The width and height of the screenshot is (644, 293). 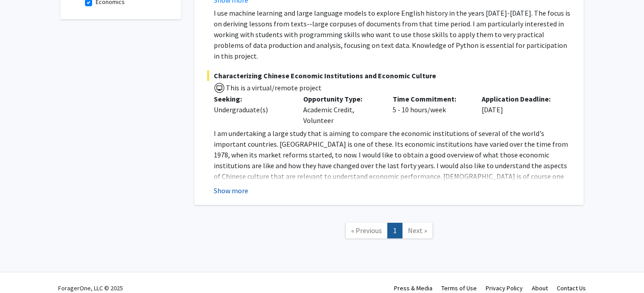 What do you see at coordinates (571, 288) in the screenshot?
I see `a: Contact Us` at bounding box center [571, 288].